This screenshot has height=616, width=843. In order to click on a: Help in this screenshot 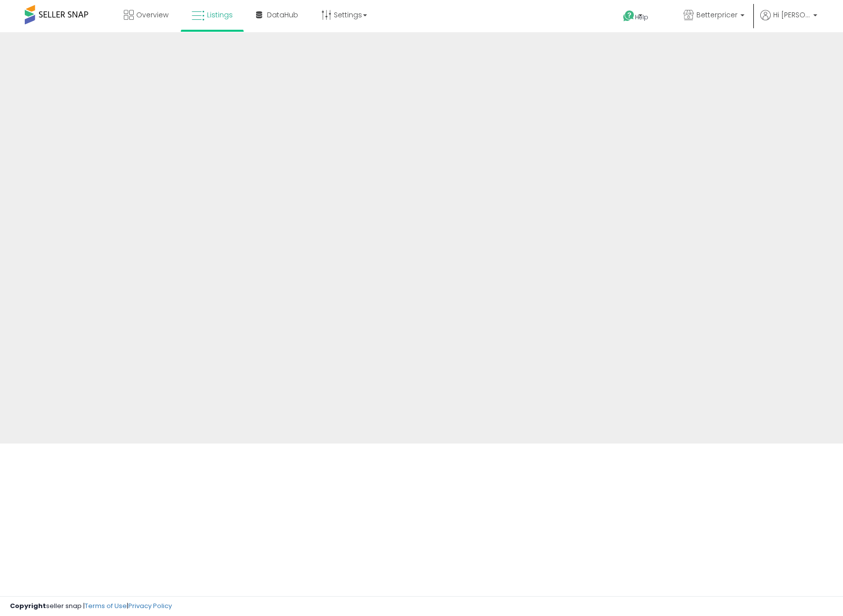, I will do `click(642, 17)`.